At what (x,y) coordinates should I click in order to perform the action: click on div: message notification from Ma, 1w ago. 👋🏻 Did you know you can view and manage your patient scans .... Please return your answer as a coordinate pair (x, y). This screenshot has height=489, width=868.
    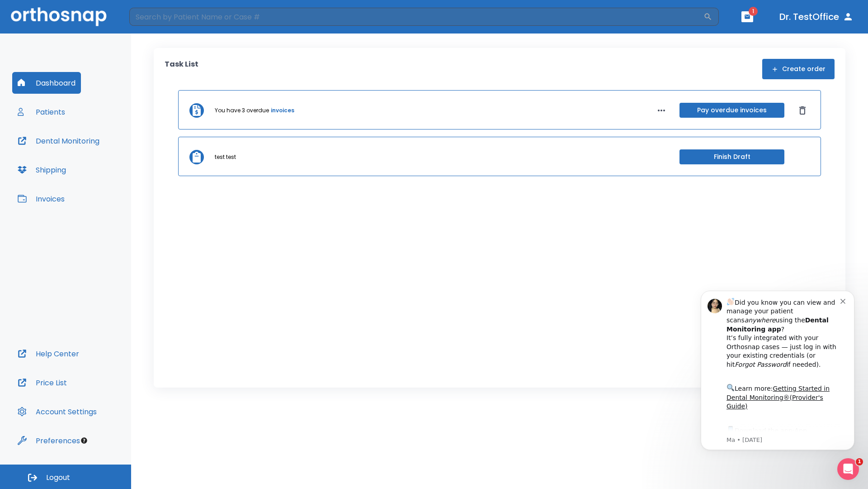
    Looking at the image, I should click on (91, 94).